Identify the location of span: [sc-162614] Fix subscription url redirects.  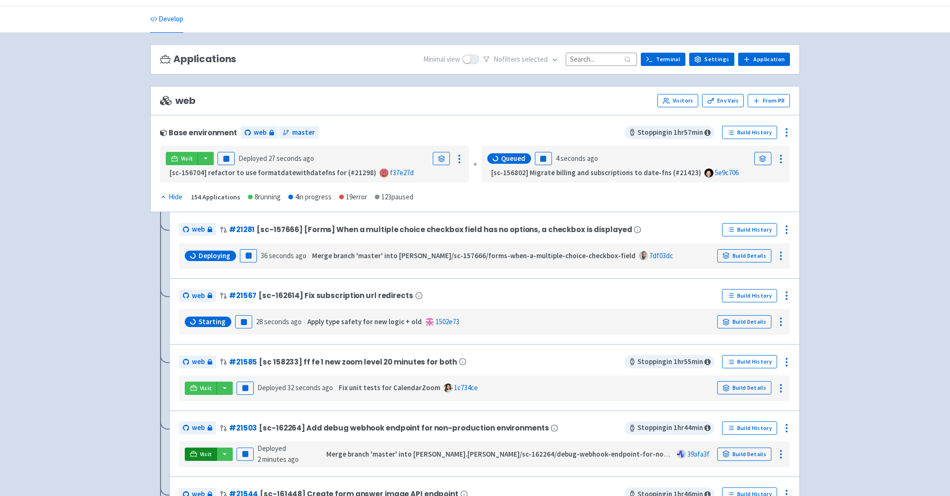
(335, 295).